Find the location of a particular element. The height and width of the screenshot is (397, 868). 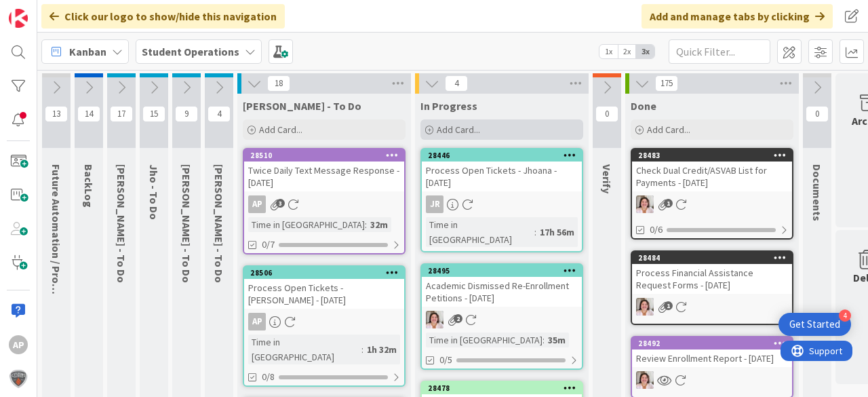

b: Student Operations is located at coordinates (191, 51).